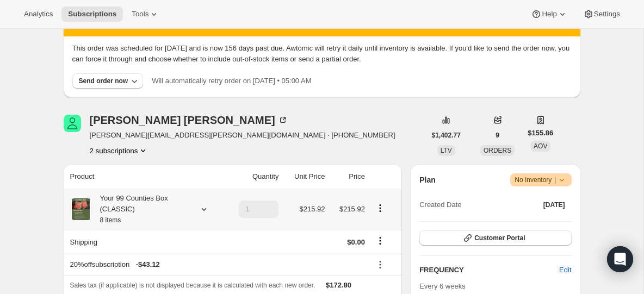 The height and width of the screenshot is (294, 644). I want to click on span: $172.80, so click(338, 285).